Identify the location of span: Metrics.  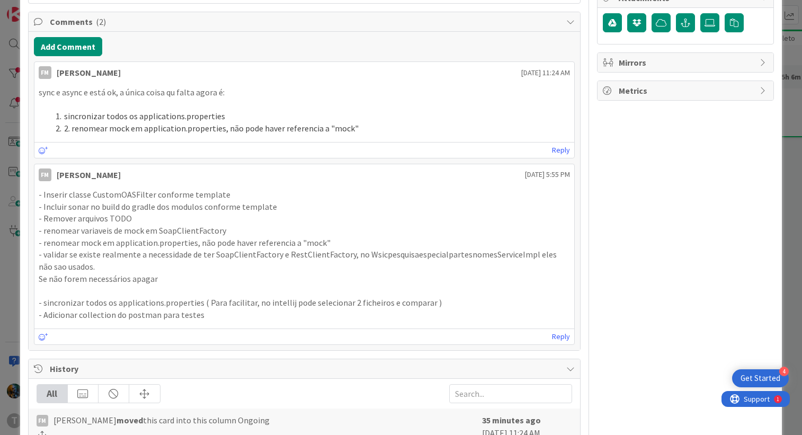
(687, 91).